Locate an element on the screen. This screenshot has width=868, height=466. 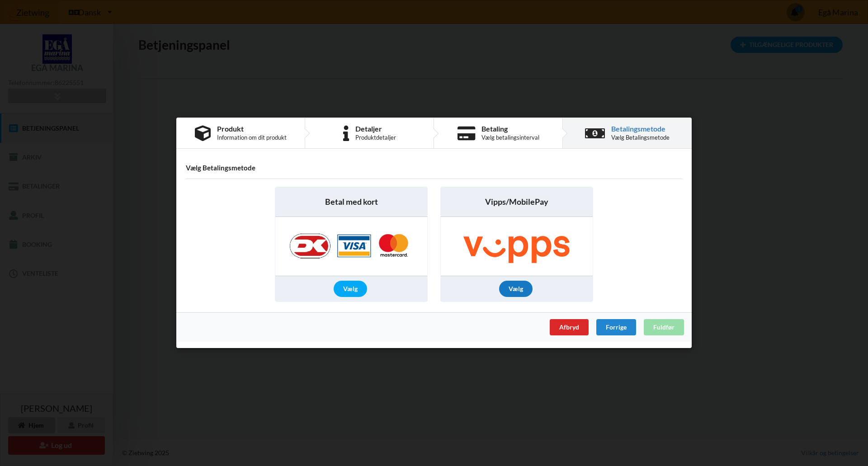
div: Produkt is located at coordinates (252, 129).